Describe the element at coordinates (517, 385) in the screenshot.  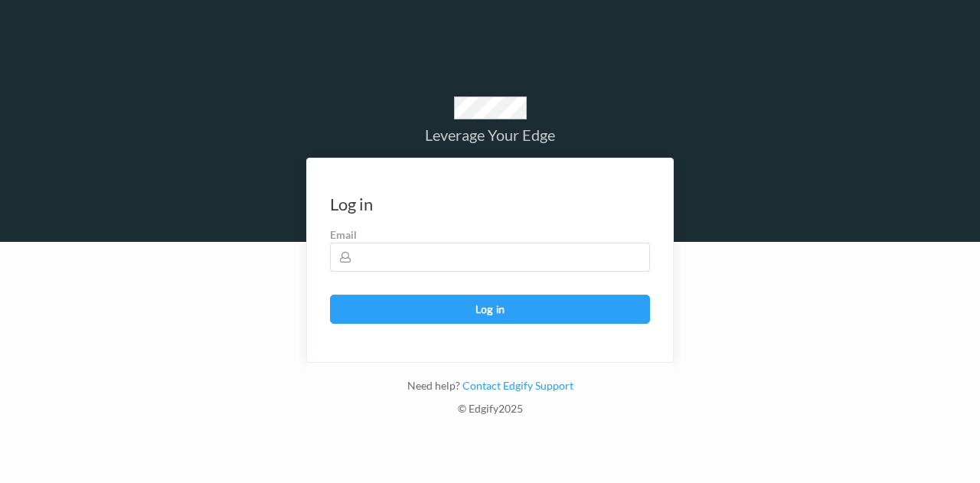
I see `a: Contact Edgify Support` at that location.